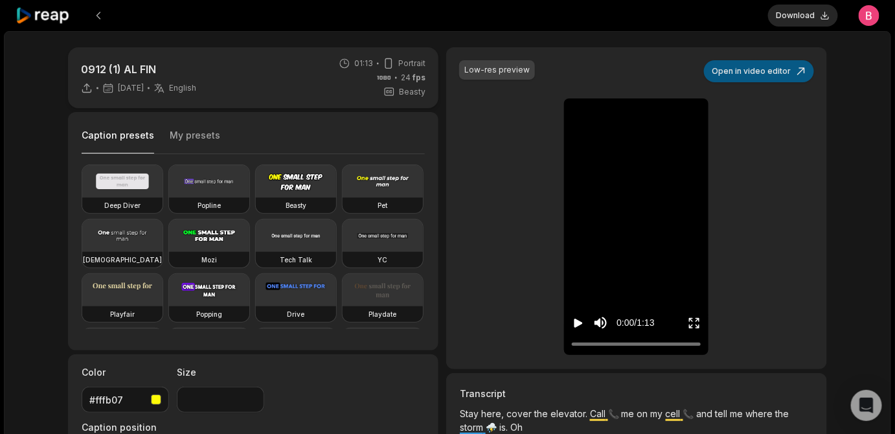  I want to click on span: Stay, so click(470, 413).